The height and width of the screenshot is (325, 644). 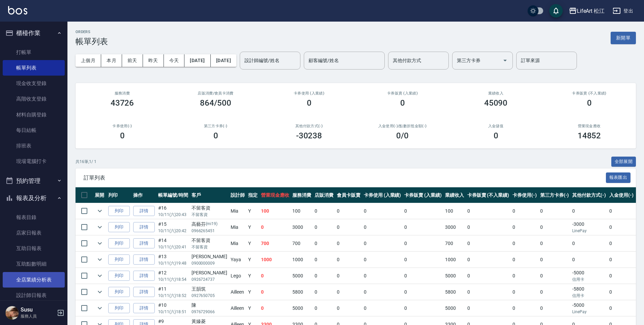 I want to click on th: 卡券使用 (入業績), so click(x=382, y=195).